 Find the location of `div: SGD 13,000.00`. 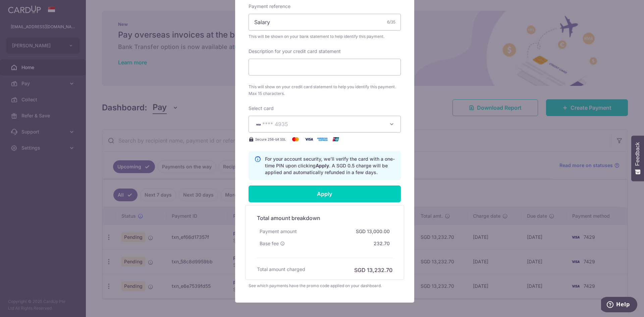

div: SGD 13,000.00 is located at coordinates (372, 232).